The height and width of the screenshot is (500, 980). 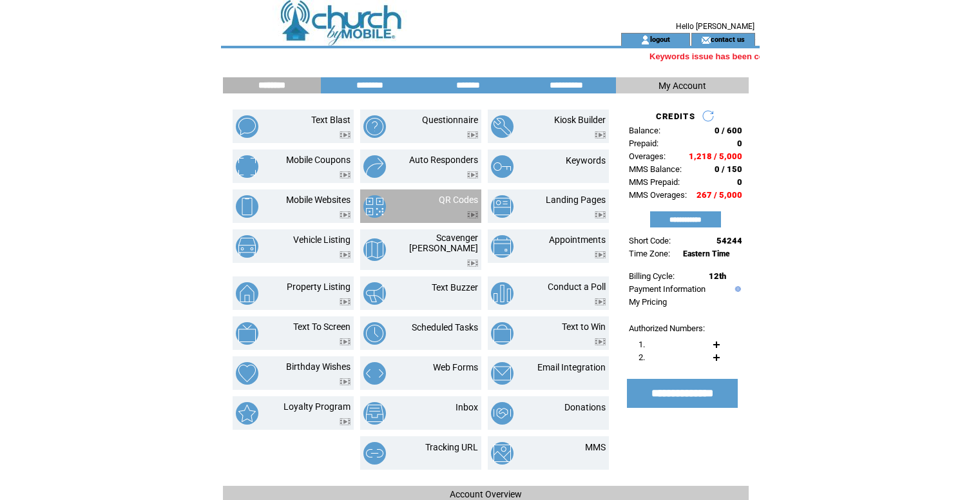 I want to click on span: MMS Overages:, so click(x=657, y=195).